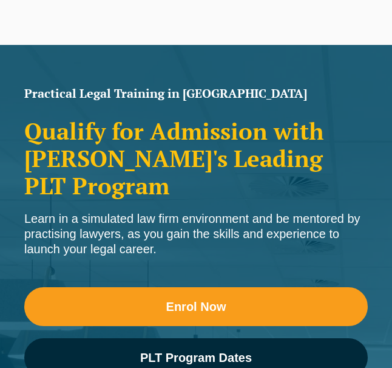 Image resolution: width=392 pixels, height=368 pixels. I want to click on span: PLT Program Dates, so click(196, 358).